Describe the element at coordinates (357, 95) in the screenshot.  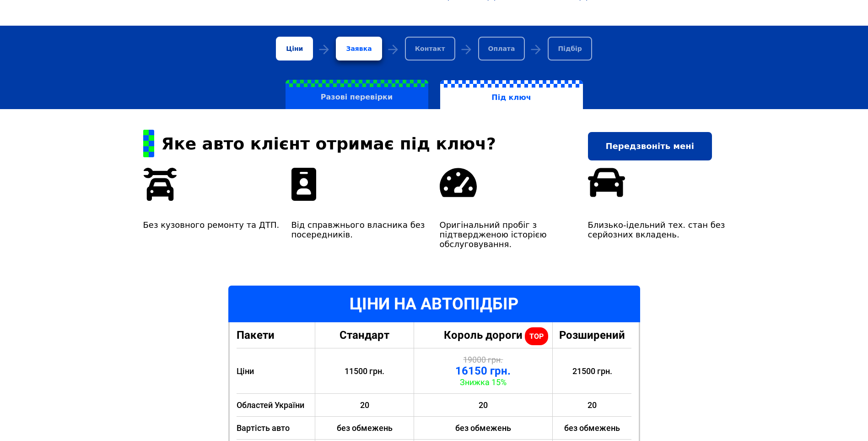
I see `label: Разові перевірки` at that location.